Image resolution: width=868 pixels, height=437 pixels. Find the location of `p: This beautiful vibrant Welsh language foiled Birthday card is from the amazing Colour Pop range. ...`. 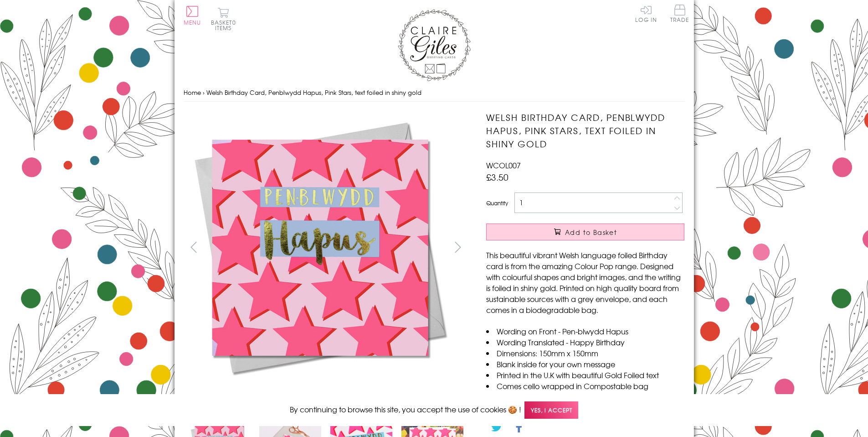

p: This beautiful vibrant Welsh language foiled Birthday card is from the amazing Colour Pop range. ... is located at coordinates (585, 282).